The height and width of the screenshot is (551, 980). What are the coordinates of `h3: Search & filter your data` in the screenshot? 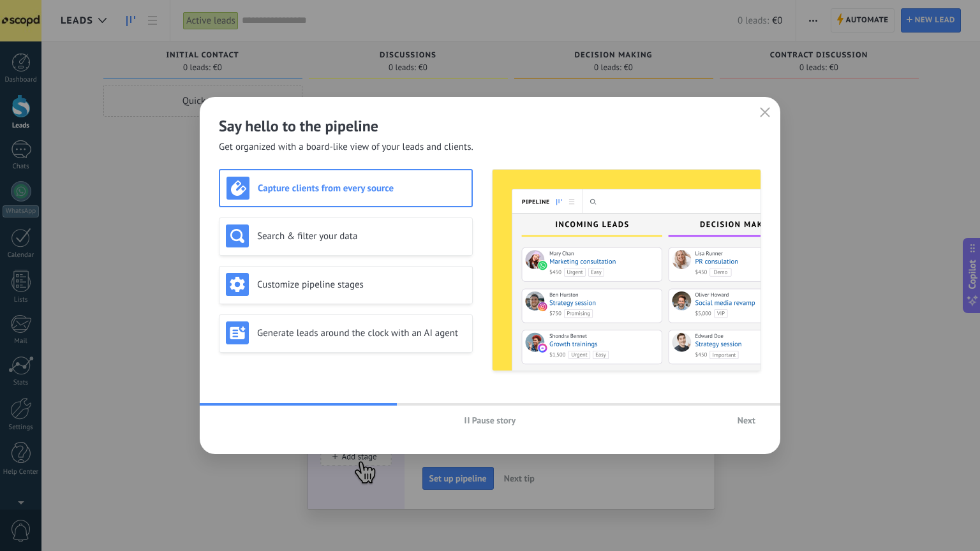 It's located at (361, 236).